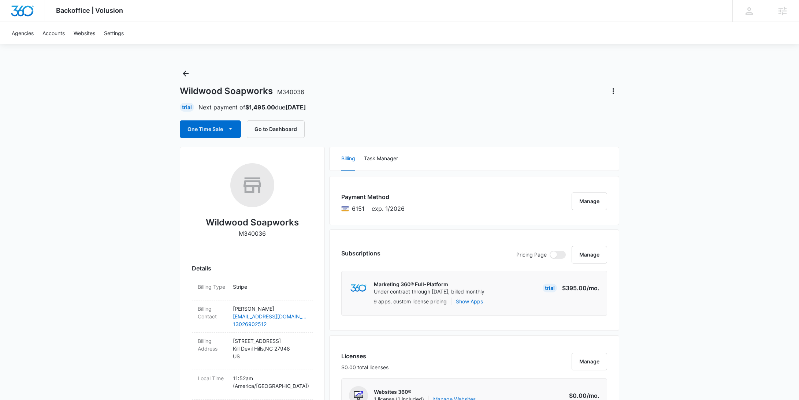  I want to click on h2: Wildwood Soapworks, so click(252, 223).